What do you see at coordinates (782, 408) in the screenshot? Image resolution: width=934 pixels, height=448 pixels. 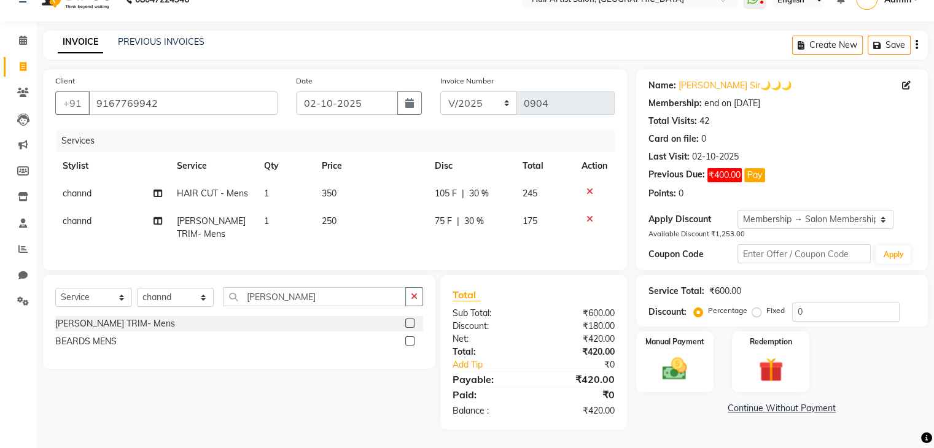 I see `a: Continue Without Payment` at bounding box center [782, 408].